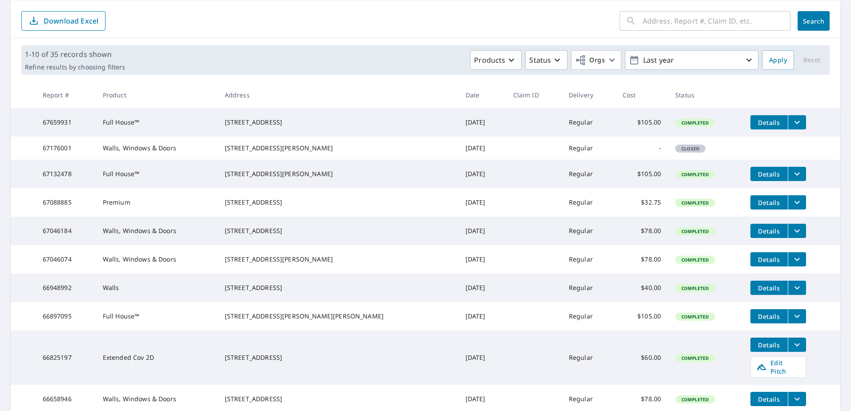 The width and height of the screenshot is (851, 411). Describe the element at coordinates (65, 95) in the screenshot. I see `th: Report #` at that location.